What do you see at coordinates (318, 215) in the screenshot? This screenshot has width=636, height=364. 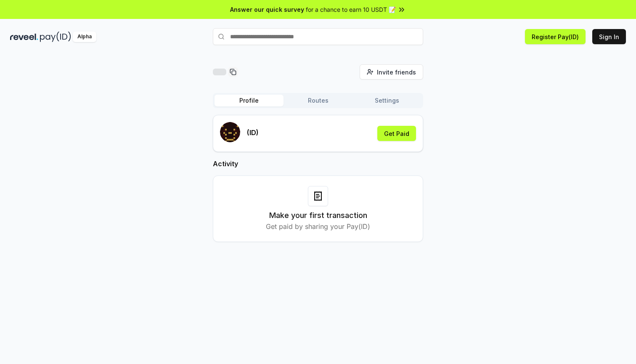 I see `h3: Make your first transaction` at bounding box center [318, 215].